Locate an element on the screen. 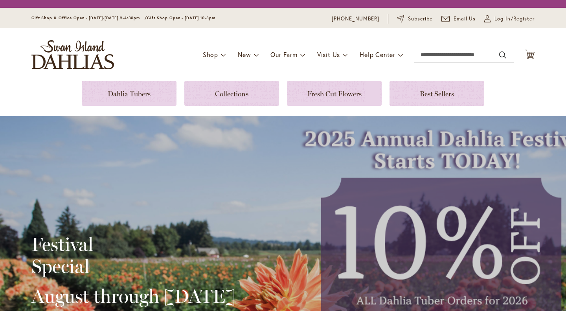 The width and height of the screenshot is (566, 311). span: Visit Us is located at coordinates (329, 54).